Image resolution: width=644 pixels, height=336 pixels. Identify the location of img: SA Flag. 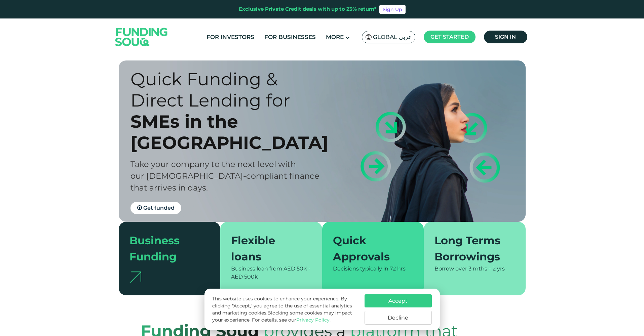
(369, 37).